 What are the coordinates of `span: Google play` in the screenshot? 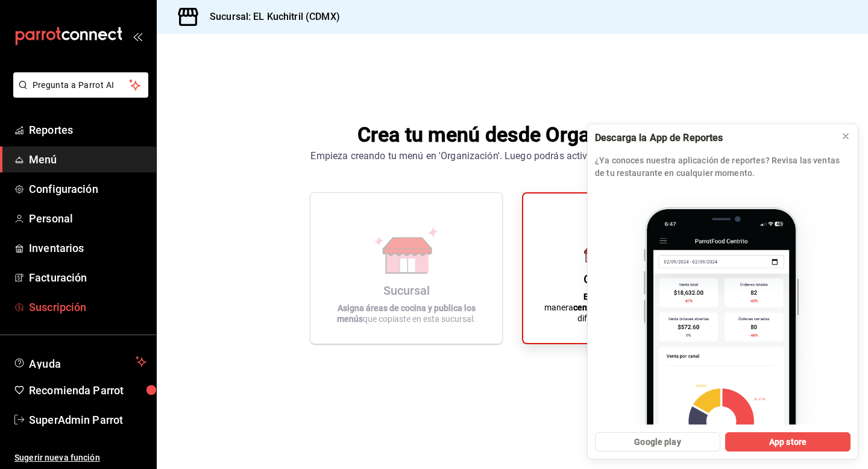 It's located at (657, 442).